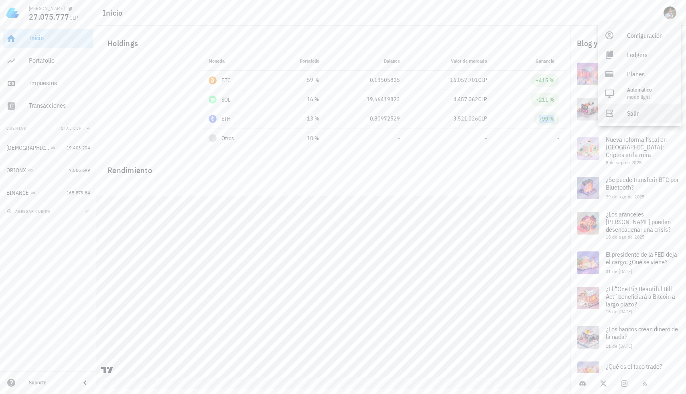 Image resolution: width=686 pixels, height=394 pixels. Describe the element at coordinates (625, 196) in the screenshot. I see `span: 29 de ago de 2025` at that location.